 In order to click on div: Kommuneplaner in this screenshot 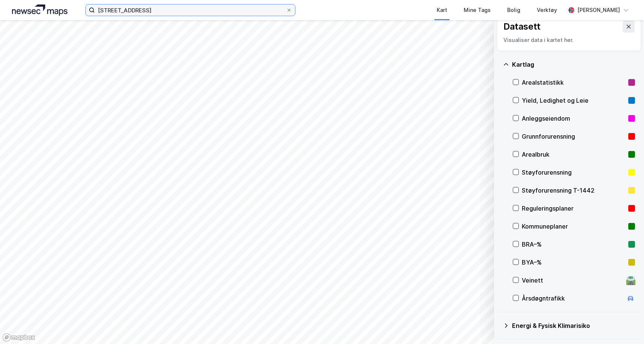, I will do `click(574, 226)`.